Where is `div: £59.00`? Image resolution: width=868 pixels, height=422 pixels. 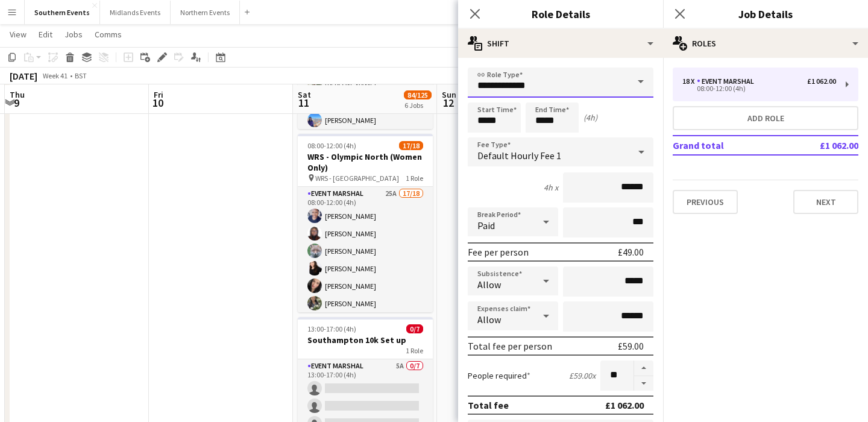 div: £59.00 is located at coordinates (631, 346).